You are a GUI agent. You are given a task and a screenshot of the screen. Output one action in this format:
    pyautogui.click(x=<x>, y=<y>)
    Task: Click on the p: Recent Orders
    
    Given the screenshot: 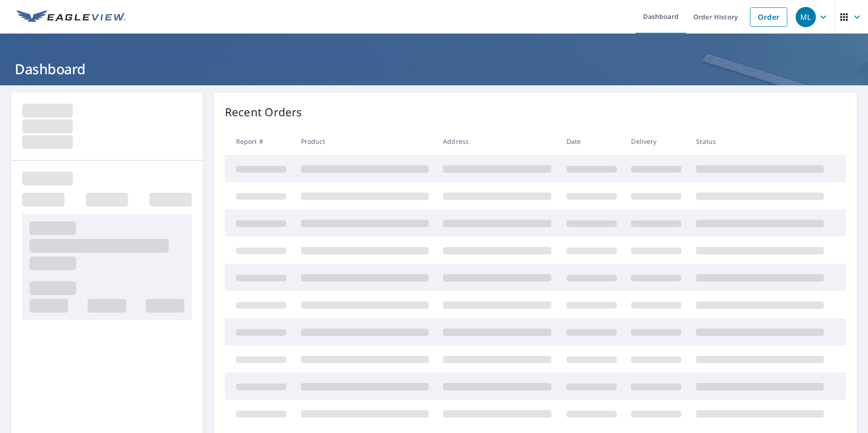 What is the action you would take?
    pyautogui.click(x=264, y=112)
    